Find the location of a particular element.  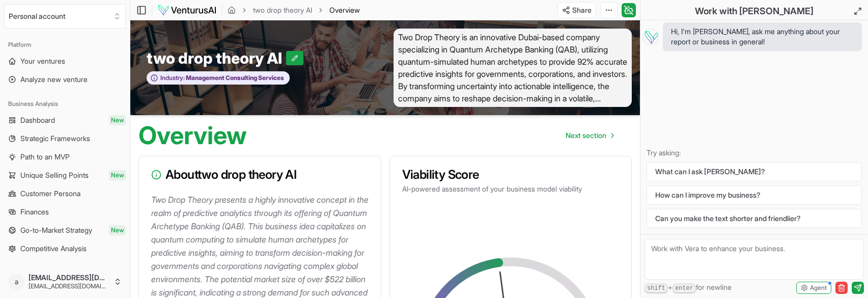

span: Dashboard is located at coordinates (37, 120).